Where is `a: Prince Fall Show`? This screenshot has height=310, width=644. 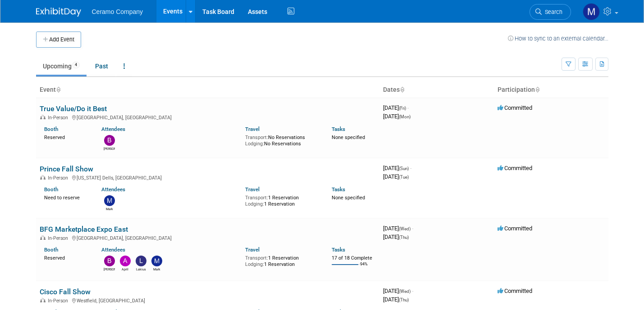 a: Prince Fall Show is located at coordinates (67, 169).